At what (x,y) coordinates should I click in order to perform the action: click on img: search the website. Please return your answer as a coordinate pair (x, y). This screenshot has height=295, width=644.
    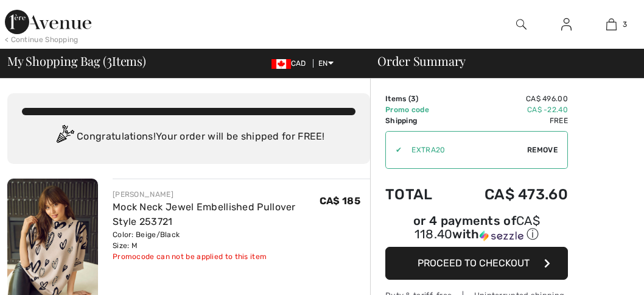
    Looking at the image, I should click on (521, 24).